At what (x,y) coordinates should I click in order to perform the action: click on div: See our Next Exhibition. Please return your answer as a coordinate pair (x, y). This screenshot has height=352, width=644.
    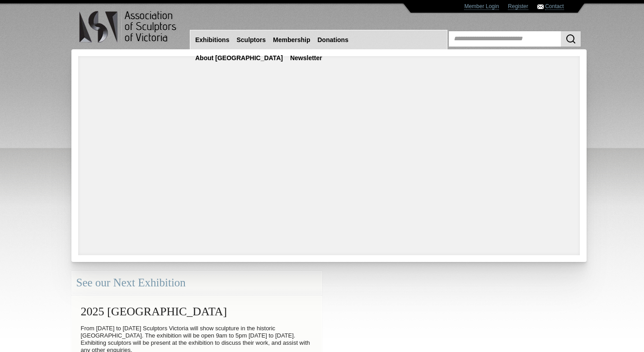
    Looking at the image, I should click on (196, 283).